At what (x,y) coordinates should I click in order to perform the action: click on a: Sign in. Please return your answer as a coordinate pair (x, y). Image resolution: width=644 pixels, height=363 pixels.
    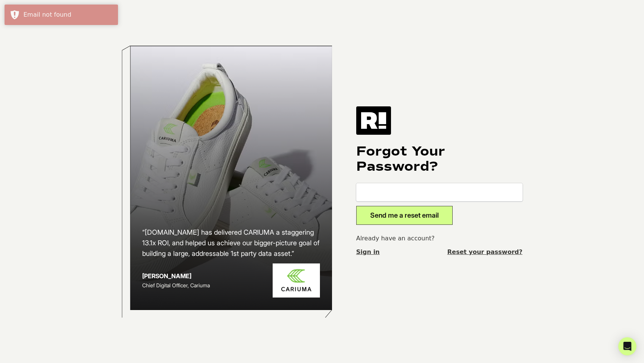
    Looking at the image, I should click on (368, 252).